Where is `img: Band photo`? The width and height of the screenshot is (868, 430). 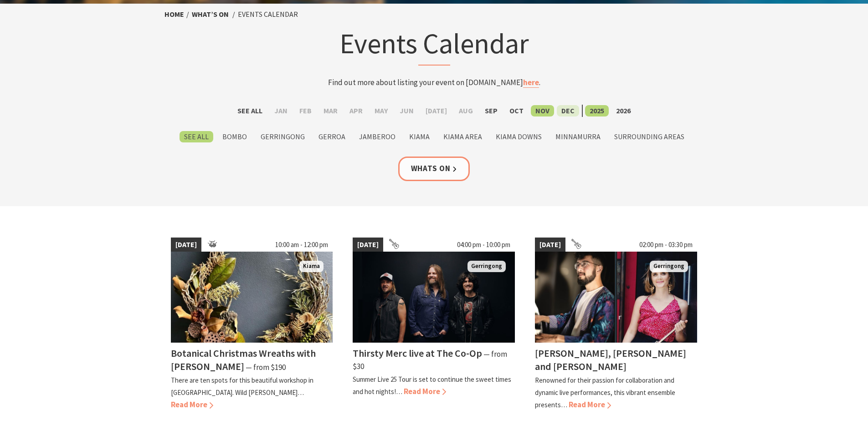 img: Band photo is located at coordinates (434, 297).